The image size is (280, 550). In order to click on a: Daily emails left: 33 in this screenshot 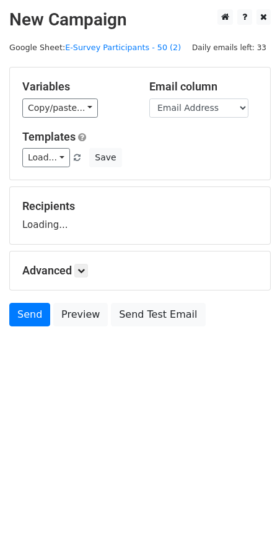, I will do `click(229, 47)`.